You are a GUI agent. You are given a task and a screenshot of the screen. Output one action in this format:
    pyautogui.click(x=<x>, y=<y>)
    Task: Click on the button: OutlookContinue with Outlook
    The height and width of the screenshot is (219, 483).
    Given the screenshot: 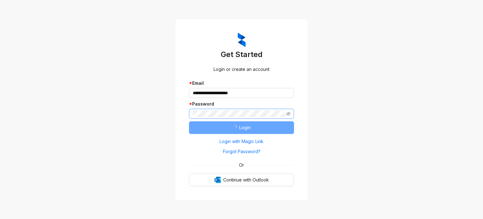 What is the action you would take?
    pyautogui.click(x=242, y=180)
    